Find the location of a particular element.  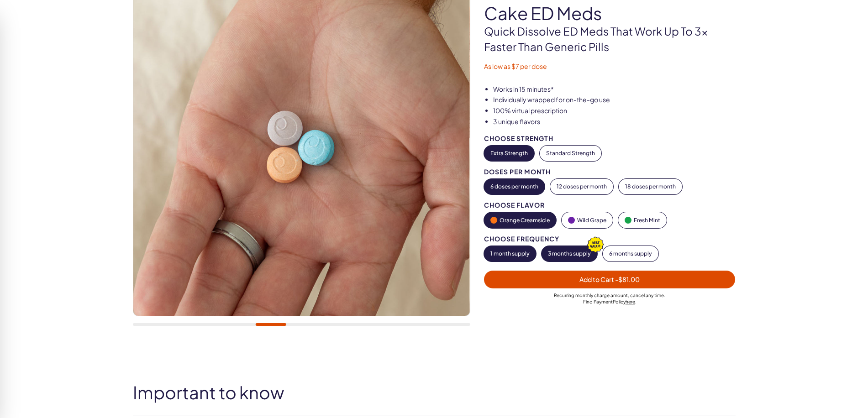

div: Choose Frequency is located at coordinates (610, 238).